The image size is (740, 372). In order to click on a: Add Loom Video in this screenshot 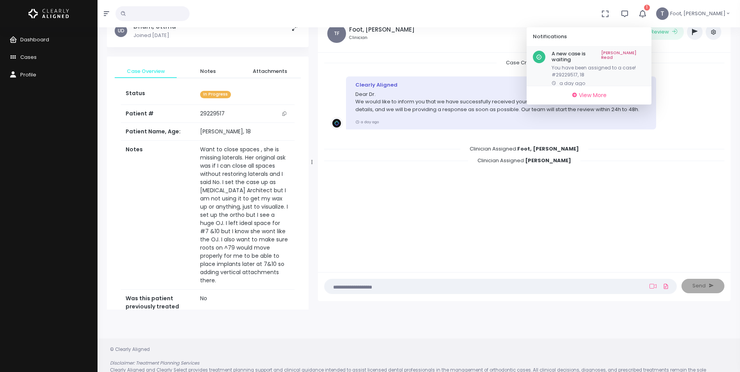, I will do `click(653, 286)`.